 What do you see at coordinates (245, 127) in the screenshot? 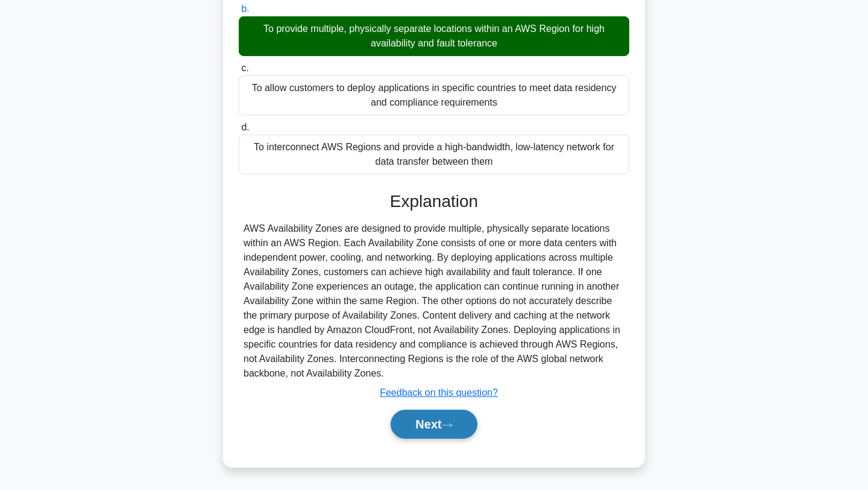
I see `span: d.` at bounding box center [245, 127].